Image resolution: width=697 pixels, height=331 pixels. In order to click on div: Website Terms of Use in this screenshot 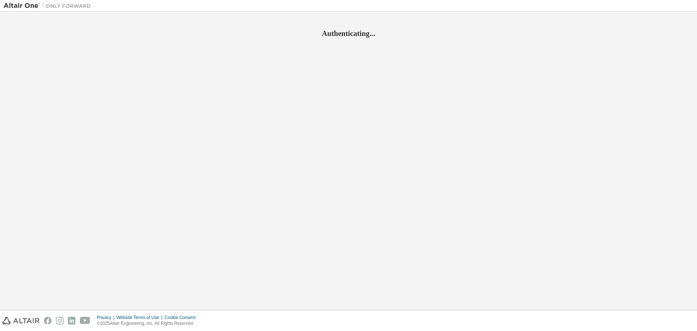, I will do `click(140, 317)`.